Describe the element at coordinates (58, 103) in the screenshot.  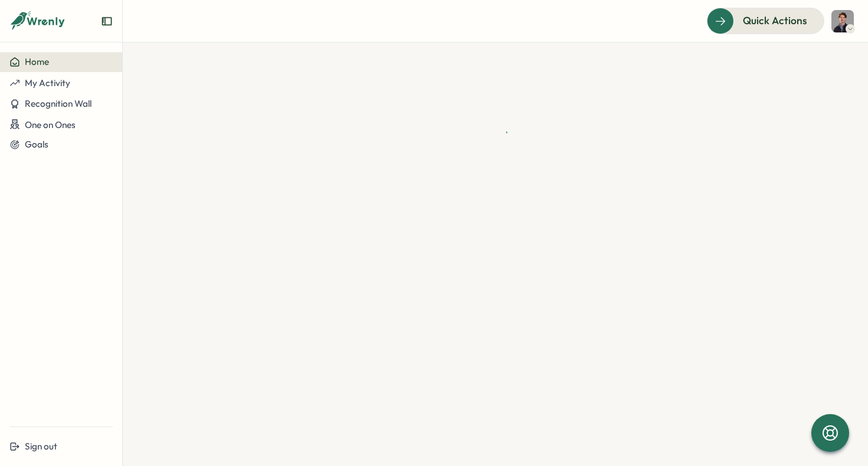
I see `span: Recognition Wall` at that location.